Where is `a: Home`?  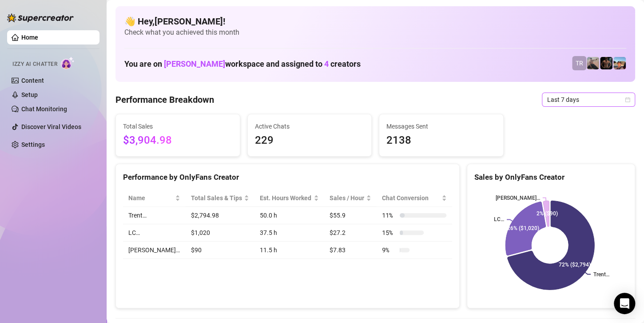 a: Home is located at coordinates (30, 37).